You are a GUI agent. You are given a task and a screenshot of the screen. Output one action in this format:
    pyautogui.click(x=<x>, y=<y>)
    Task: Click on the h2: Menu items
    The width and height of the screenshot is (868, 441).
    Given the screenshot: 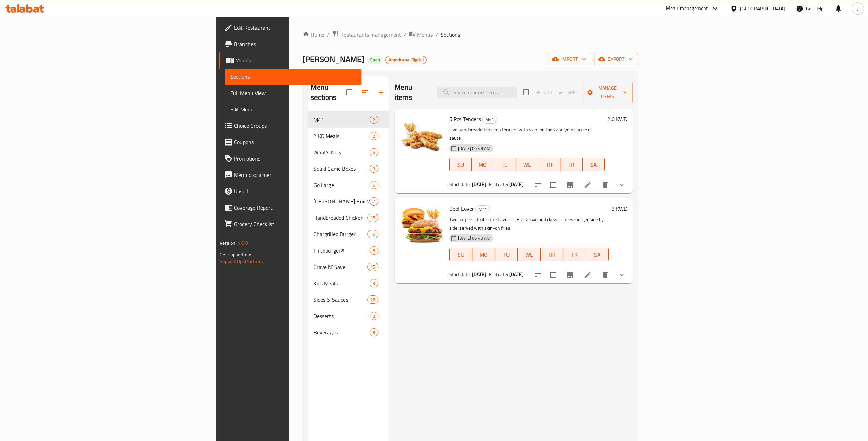 What is the action you would take?
    pyautogui.click(x=412, y=92)
    